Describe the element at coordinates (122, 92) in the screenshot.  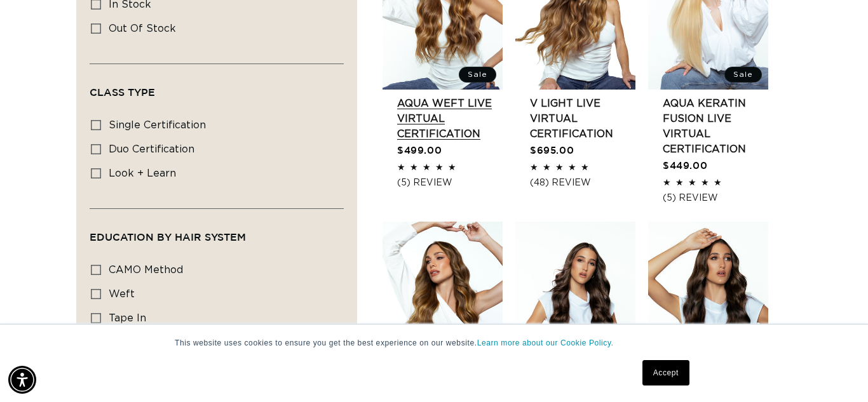
I see `span: Class Type` at that location.